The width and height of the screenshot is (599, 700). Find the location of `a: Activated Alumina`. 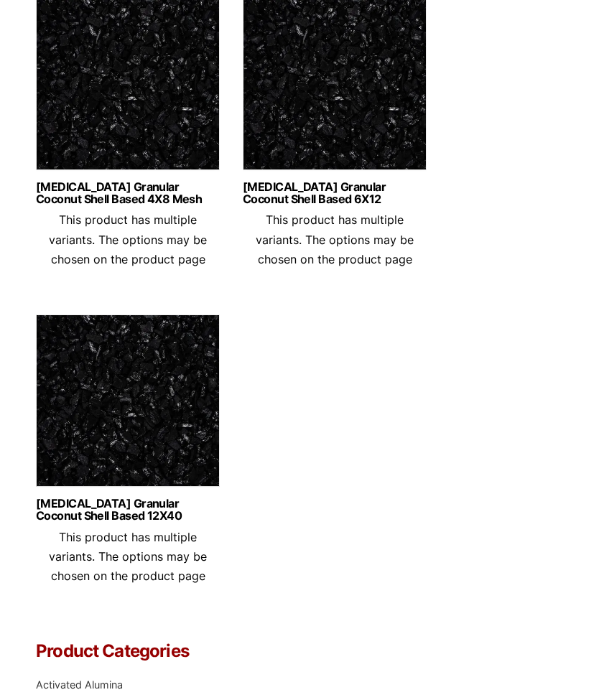

a: Activated Alumina is located at coordinates (79, 685).